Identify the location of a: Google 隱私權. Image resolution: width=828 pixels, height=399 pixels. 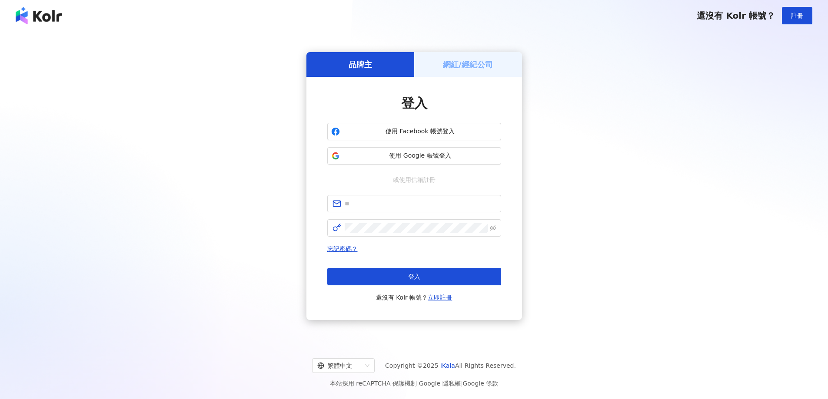
(440, 384).